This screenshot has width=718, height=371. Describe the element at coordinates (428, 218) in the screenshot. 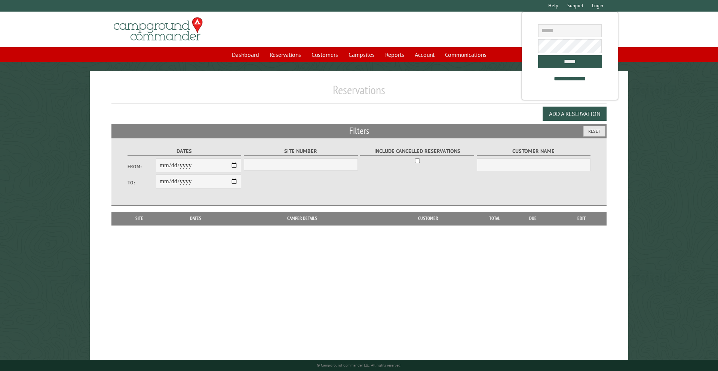

I see `th: Customer` at that location.